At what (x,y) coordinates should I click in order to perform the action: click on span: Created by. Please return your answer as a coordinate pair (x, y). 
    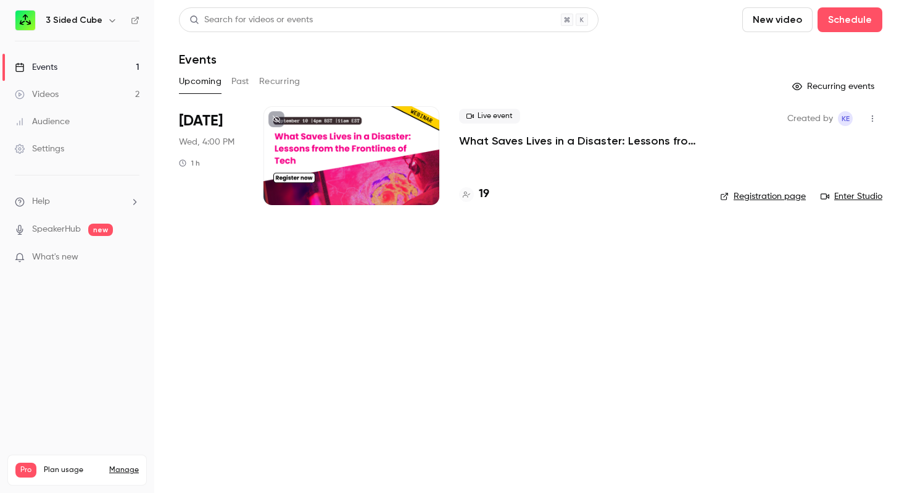
    Looking at the image, I should click on (810, 119).